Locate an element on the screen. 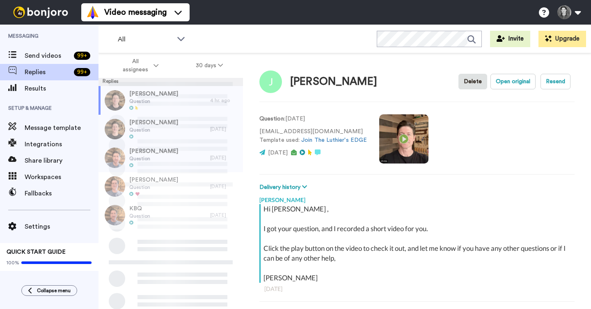 This screenshot has width=591, height=309. button: Delivery history is located at coordinates (284, 187).